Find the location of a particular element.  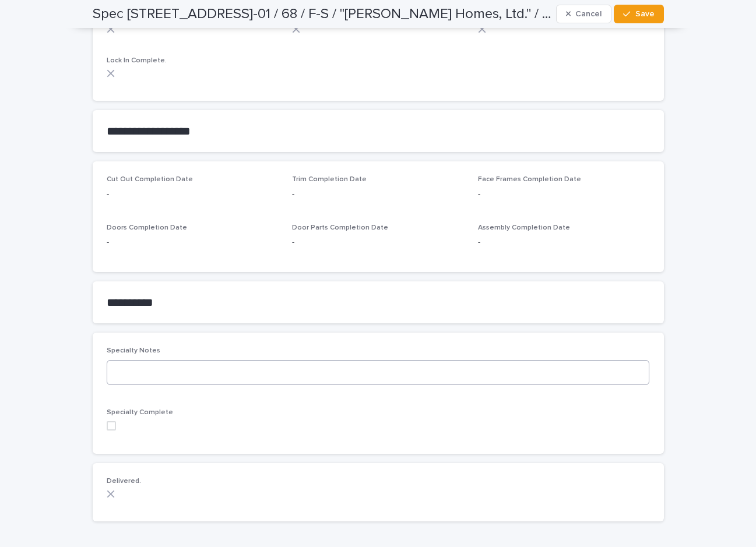

span: Save is located at coordinates (645, 14).